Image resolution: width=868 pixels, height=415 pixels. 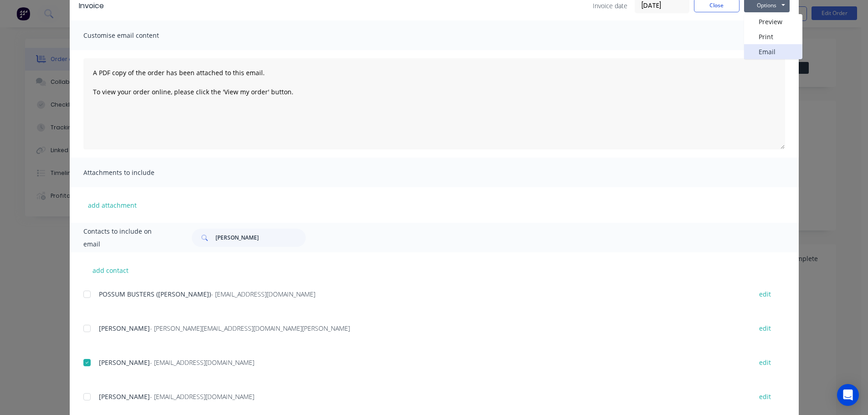 I want to click on button: Preview, so click(x=773, y=21).